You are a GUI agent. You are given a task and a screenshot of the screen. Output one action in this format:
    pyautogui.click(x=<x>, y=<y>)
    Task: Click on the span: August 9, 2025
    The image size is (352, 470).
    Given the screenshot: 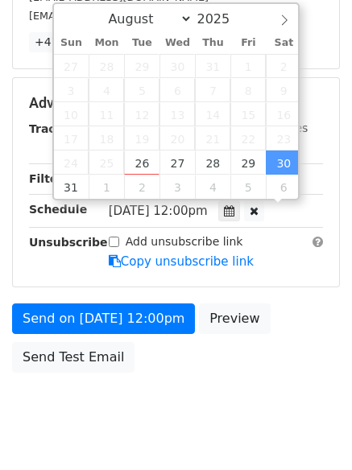 What is the action you would take?
    pyautogui.click(x=283, y=90)
    